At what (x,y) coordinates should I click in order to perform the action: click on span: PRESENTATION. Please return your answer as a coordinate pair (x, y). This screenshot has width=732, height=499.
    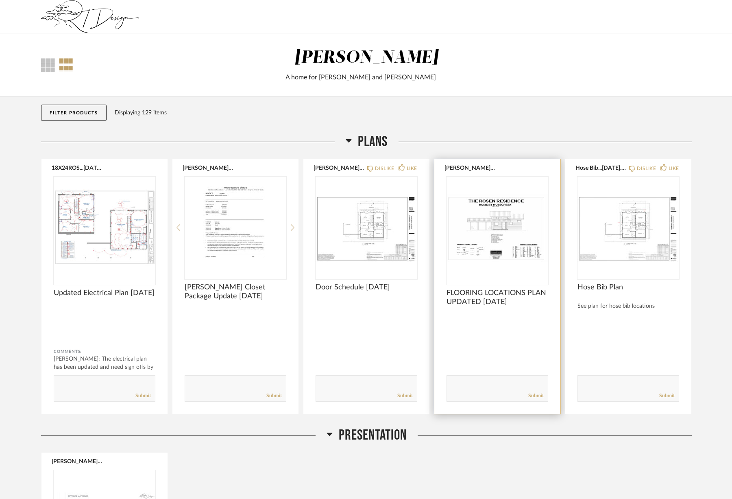
    Looking at the image, I should click on (373, 435).